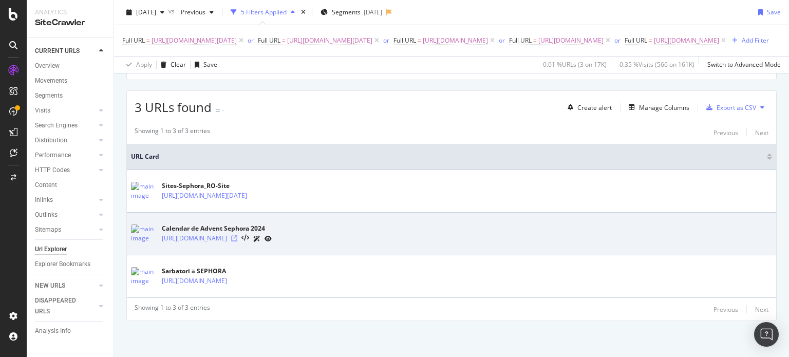  What do you see at coordinates (70, 264) in the screenshot?
I see `a: Explorer Bookmarks` at bounding box center [70, 264].